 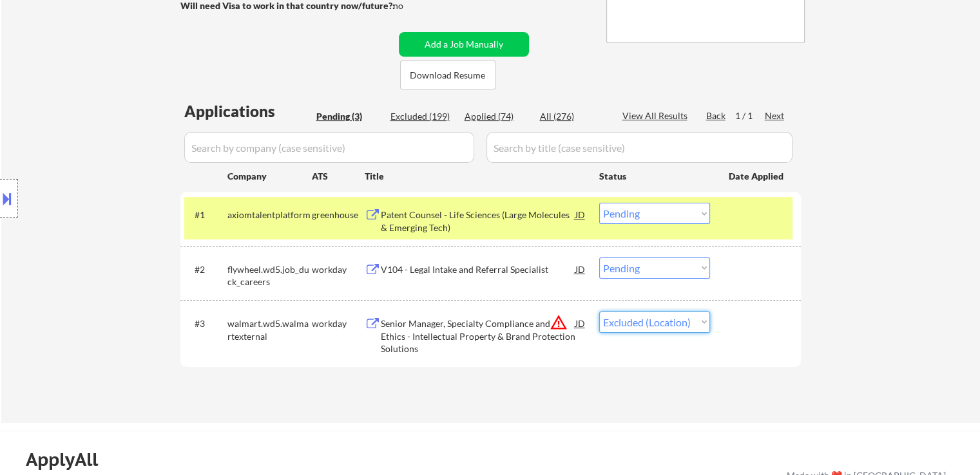 I want to click on div: greenhouse, so click(x=339, y=215).